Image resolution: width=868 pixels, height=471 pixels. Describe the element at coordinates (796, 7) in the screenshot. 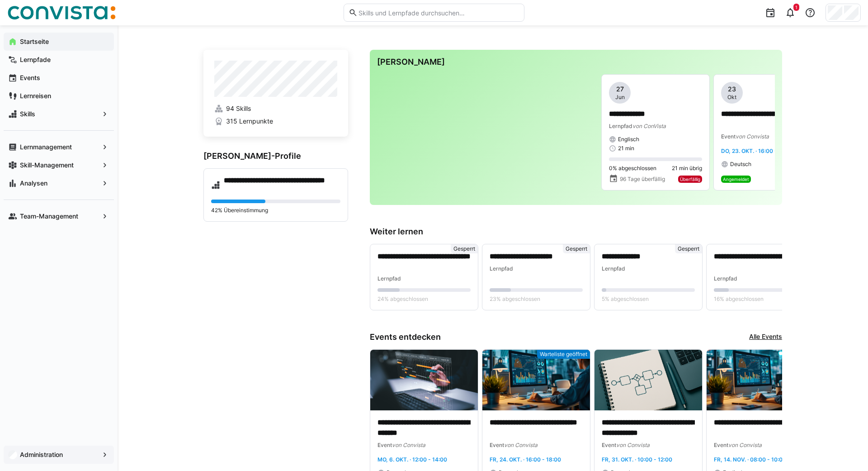

I see `span: 1` at that location.